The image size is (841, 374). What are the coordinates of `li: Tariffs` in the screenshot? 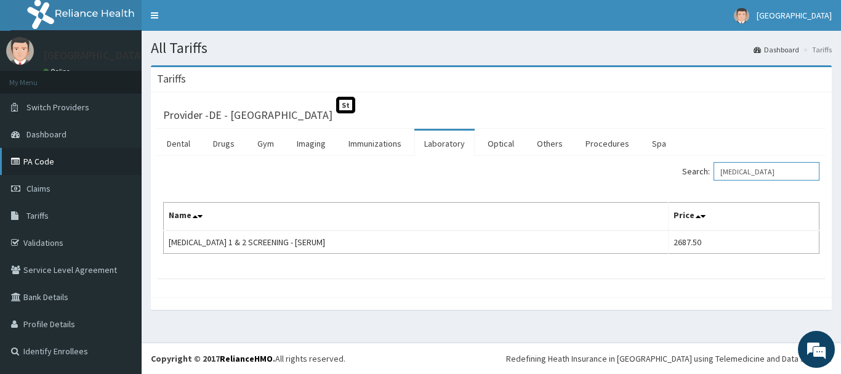 It's located at (816, 49).